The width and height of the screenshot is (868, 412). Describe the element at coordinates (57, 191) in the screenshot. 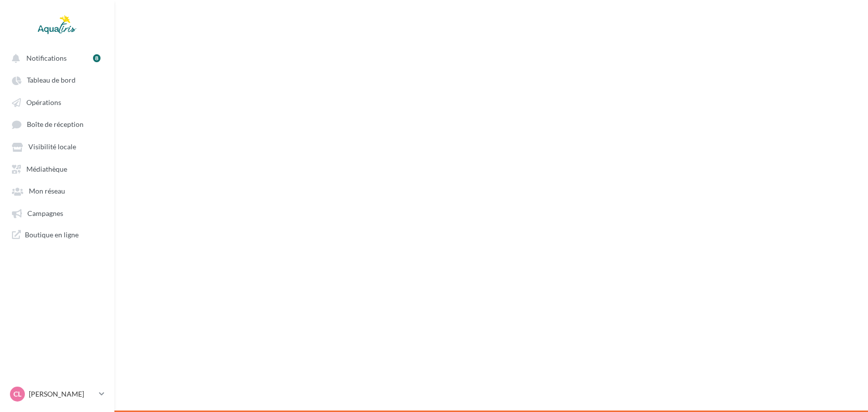

I see `a: Mon réseau` at that location.